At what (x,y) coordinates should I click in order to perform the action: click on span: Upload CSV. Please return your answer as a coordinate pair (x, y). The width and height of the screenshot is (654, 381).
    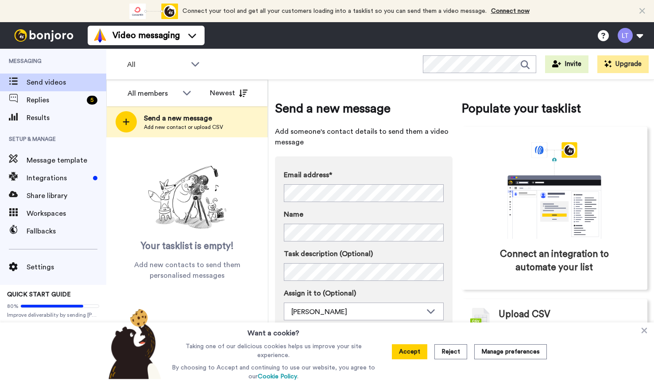
    Looking at the image, I should click on (524, 314).